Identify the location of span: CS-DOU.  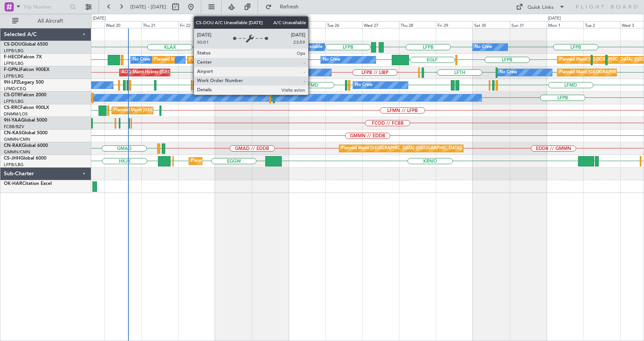
(13, 44).